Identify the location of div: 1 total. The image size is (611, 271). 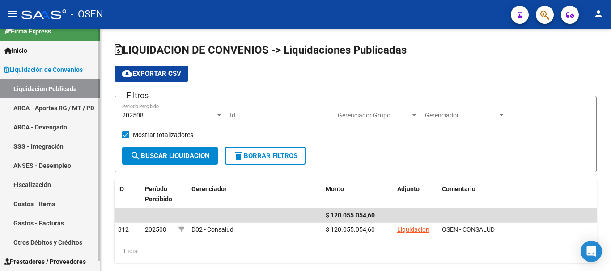
(355, 252).